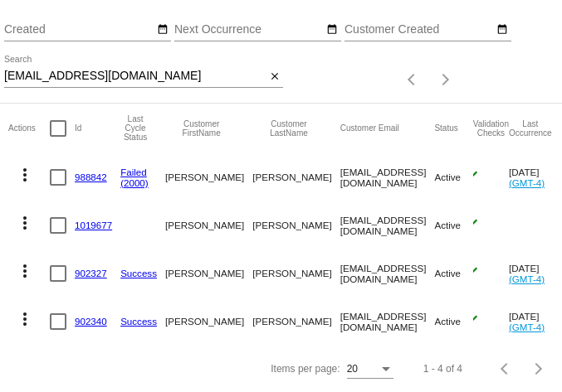 This screenshot has width=562, height=392. Describe the element at coordinates (135, 183) in the screenshot. I see `a: (2000)` at that location.